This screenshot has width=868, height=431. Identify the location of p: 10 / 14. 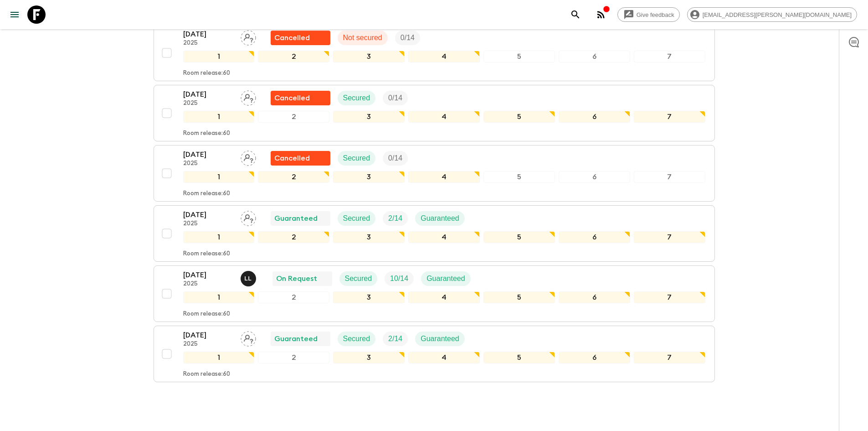
(399, 278).